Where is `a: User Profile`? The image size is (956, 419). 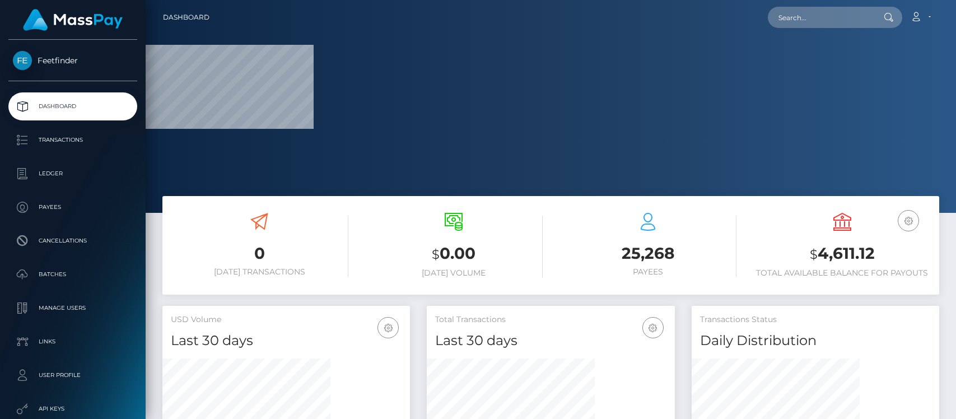
a: User Profile is located at coordinates (73, 375).